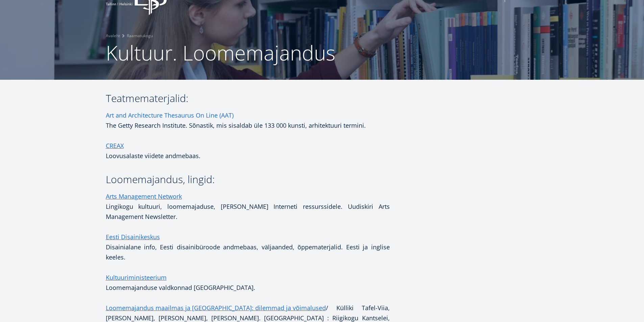  What do you see at coordinates (115, 146) in the screenshot?
I see `a: CREAX` at bounding box center [115, 146].